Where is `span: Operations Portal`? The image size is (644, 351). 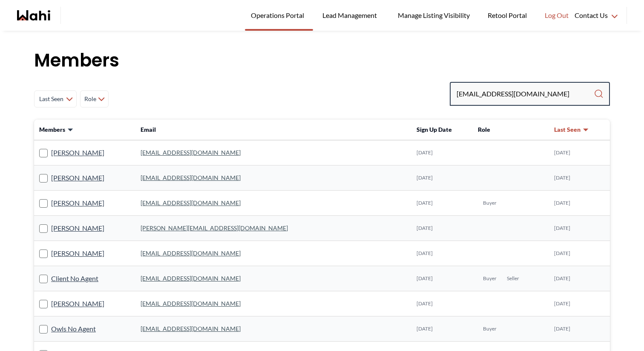 span: Operations Portal is located at coordinates (279, 15).